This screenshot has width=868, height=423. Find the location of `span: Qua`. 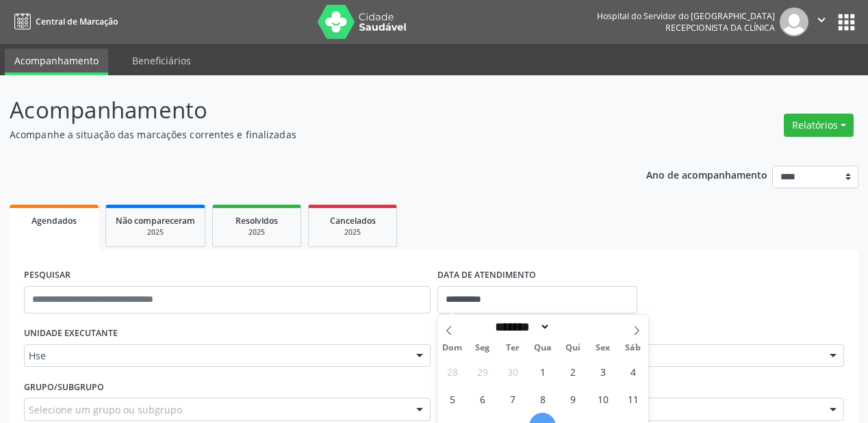

span: Qua is located at coordinates (543, 348).